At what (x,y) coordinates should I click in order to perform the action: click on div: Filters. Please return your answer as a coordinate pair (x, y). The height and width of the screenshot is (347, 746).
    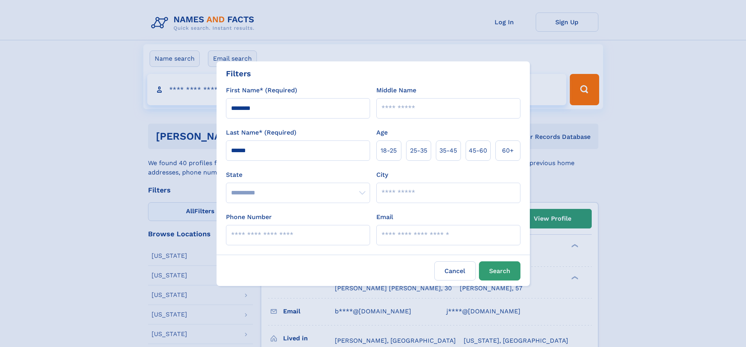
    Looking at the image, I should click on (238, 74).